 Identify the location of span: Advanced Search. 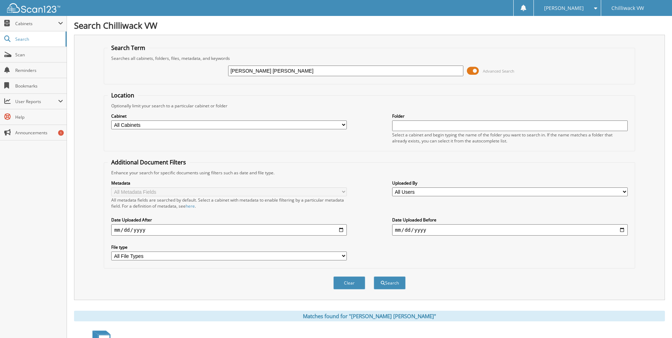
(499, 71).